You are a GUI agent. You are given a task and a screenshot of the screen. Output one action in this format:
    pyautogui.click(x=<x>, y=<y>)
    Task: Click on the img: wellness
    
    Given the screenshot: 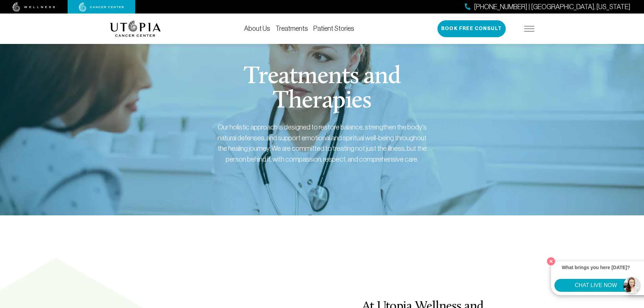 What is the action you would take?
    pyautogui.click(x=34, y=7)
    